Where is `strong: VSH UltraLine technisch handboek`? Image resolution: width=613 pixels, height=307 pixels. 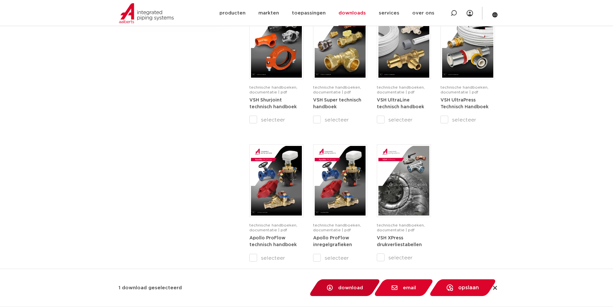
strong: VSH UltraLine technisch handboek is located at coordinates (401, 104).